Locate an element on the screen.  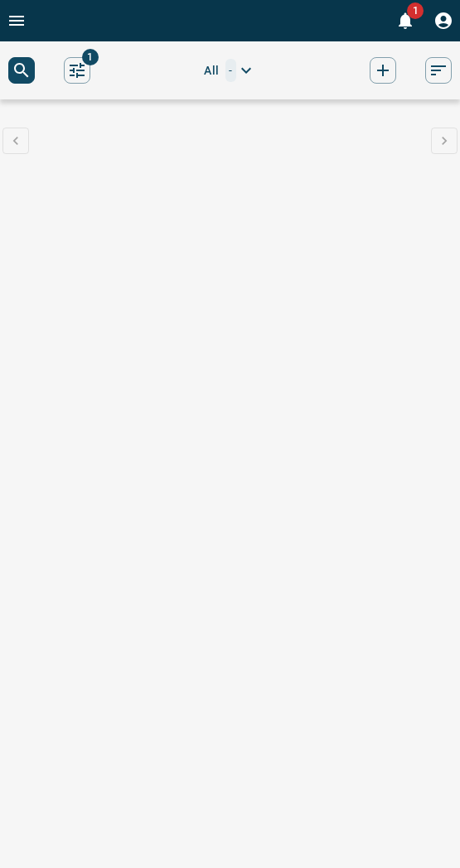
button: All- is located at coordinates (230, 71).